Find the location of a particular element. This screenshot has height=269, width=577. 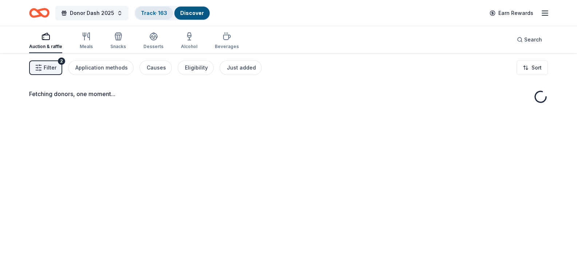

span: Donor Dash 2025 is located at coordinates (92, 13).